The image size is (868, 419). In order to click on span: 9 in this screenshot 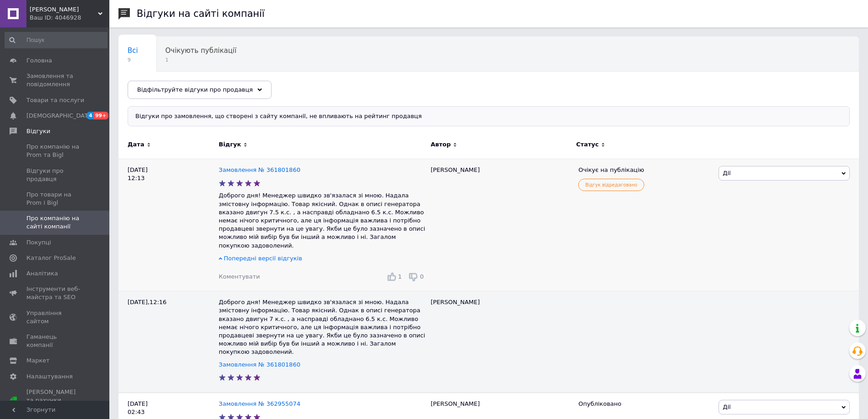, I will do `click(133, 60)`.